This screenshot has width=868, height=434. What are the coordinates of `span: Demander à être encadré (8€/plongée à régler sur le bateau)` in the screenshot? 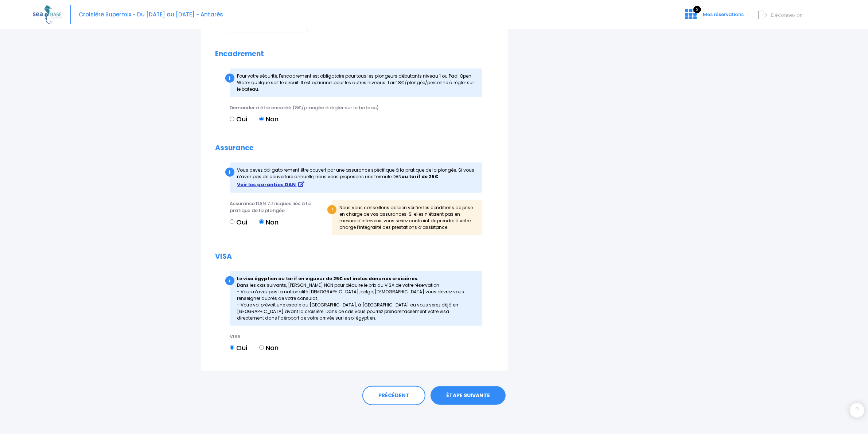 It's located at (304, 108).